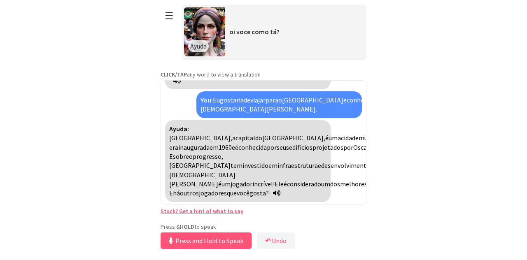 Image resolution: width=527 pixels, height=260 pixels. Describe the element at coordinates (254, 32) in the screenshot. I see `span: oi voce como tá?` at that location.